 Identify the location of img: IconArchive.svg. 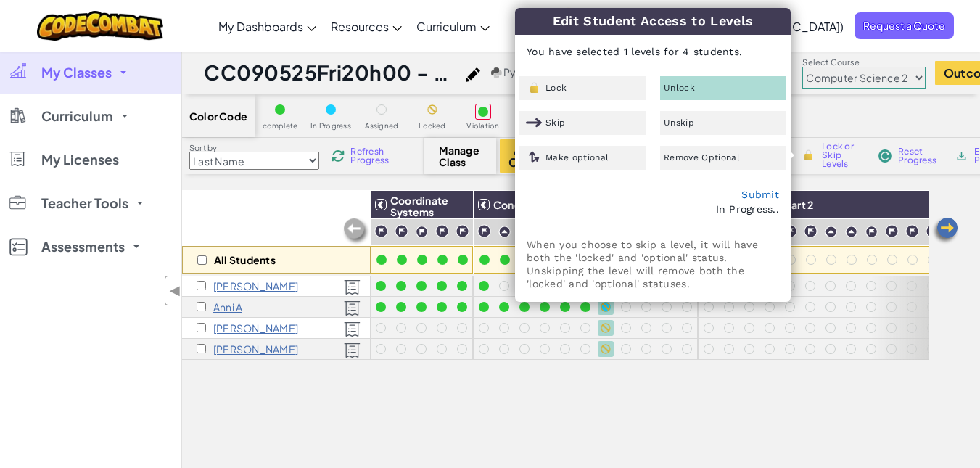
(961, 156).